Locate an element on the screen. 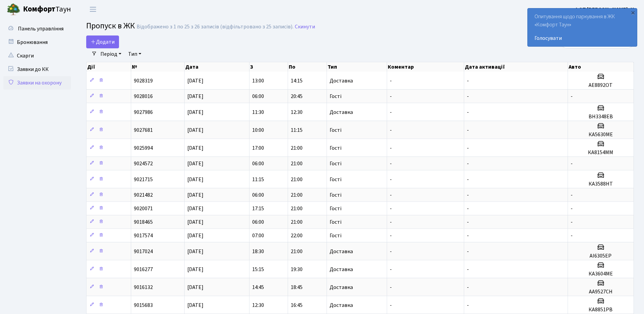 This screenshot has width=644, height=314. button: Переключити навігацію is located at coordinates (93, 9).